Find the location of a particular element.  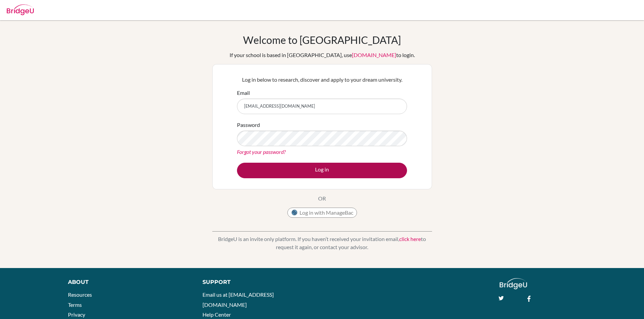

p: BridgeU is an invite only platform. If you haven’t received your invitation email, to request it ... is located at coordinates (322, 243).